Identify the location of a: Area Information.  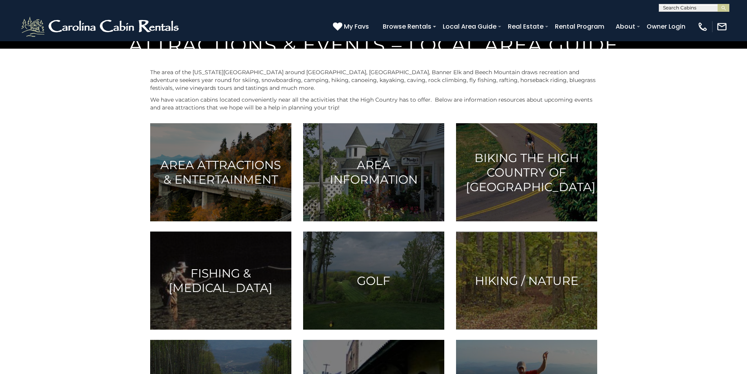
(374, 172).